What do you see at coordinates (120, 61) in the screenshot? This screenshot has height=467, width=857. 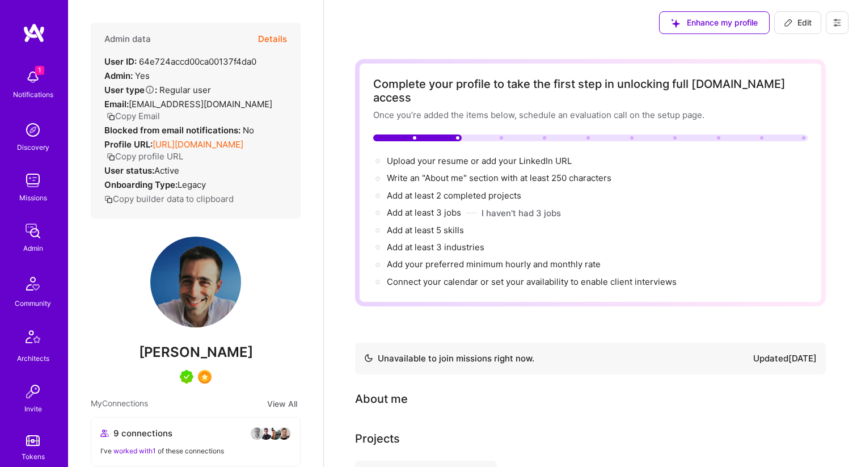 I see `strong: User ID:` at bounding box center [120, 61].